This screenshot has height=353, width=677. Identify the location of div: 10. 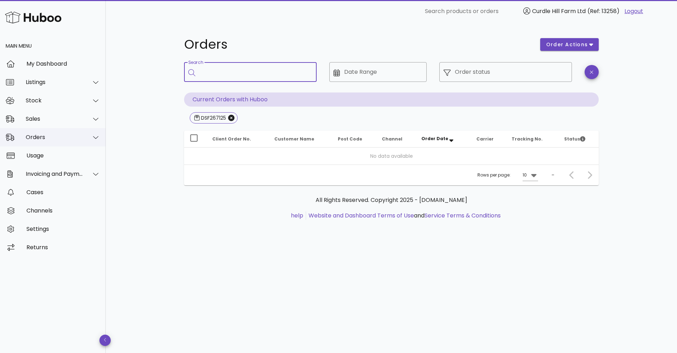
(525, 175).